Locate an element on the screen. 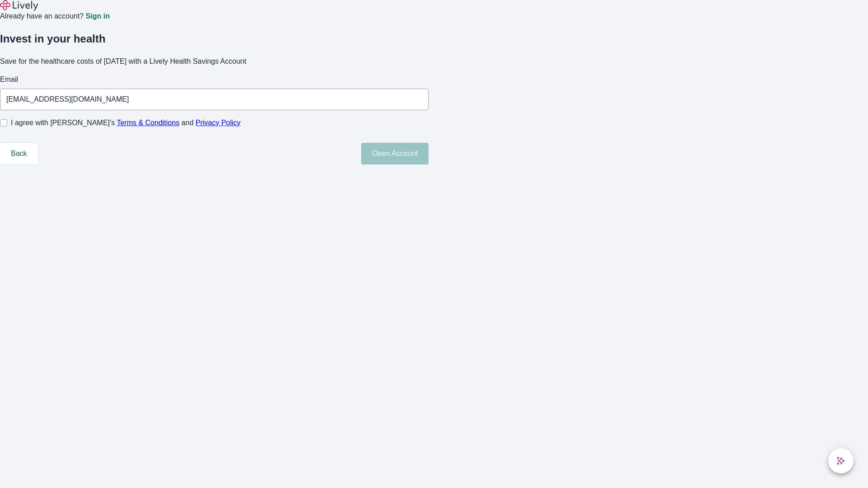 The height and width of the screenshot is (488, 868). a: Sign in is located at coordinates (97, 16).